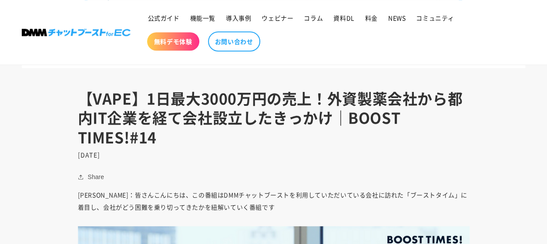  What do you see at coordinates (397, 18) in the screenshot?
I see `a: NEWS` at bounding box center [397, 18].